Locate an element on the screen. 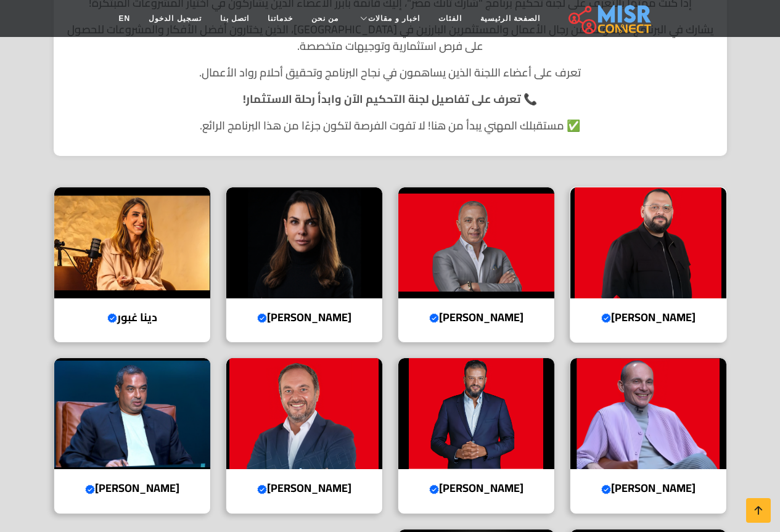 Image resolution: width=780 pixels, height=532 pixels. a: دينا غبور دينا غبور is located at coordinates (132, 265).